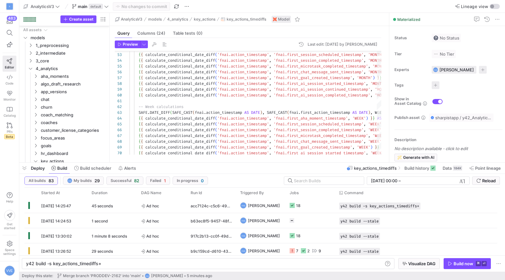 The image size is (505, 280). I want to click on button: models, so click(155, 19).